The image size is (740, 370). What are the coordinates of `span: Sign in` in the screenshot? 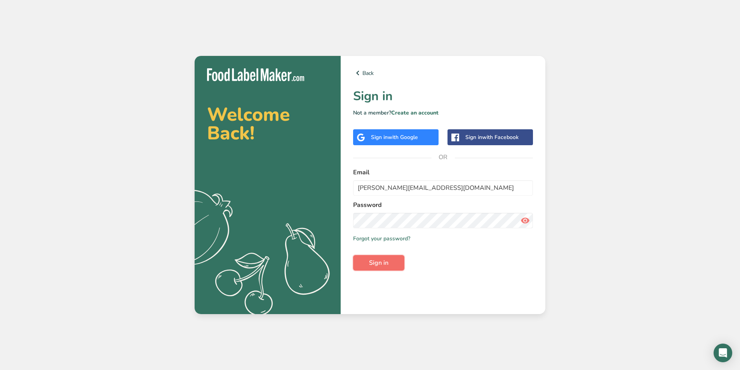 It's located at (379, 263).